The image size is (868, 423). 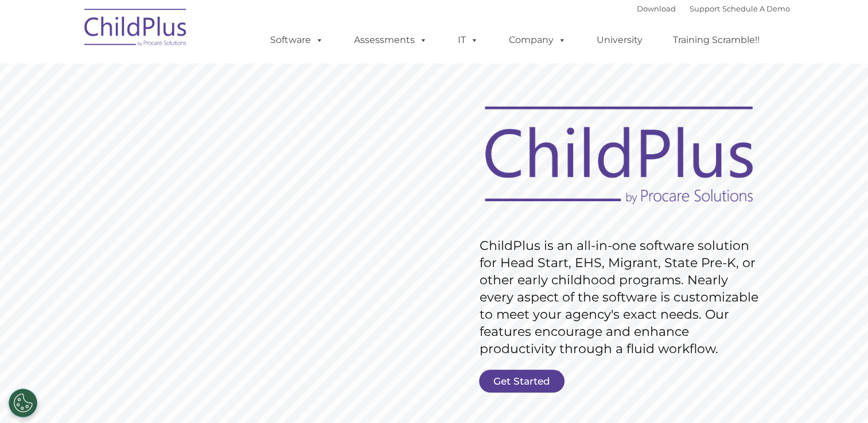 I want to click on img: ChildPlus by Procare Solutions, so click(x=136, y=29).